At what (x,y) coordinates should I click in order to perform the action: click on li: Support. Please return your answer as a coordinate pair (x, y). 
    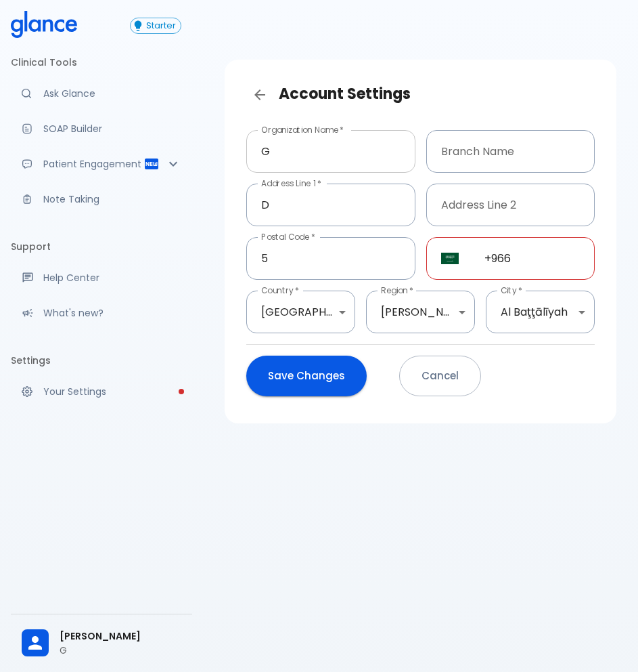
    Looking at the image, I should click on (101, 246).